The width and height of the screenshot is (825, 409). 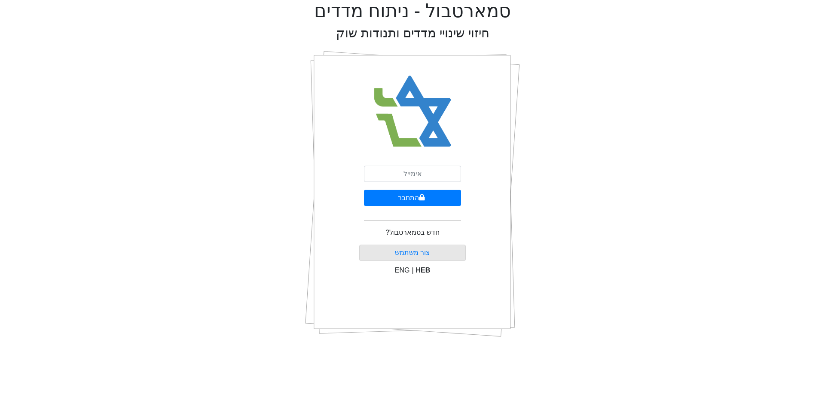 What do you see at coordinates (412, 233) in the screenshot?
I see `p: חדש בסמארטבול?` at bounding box center [412, 233].